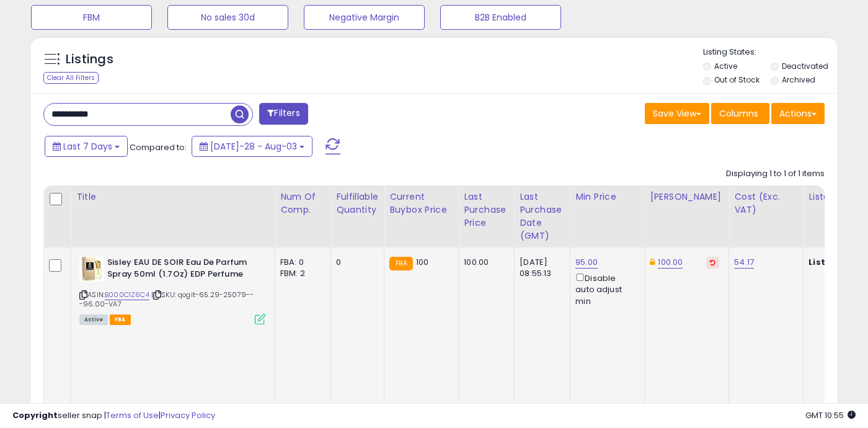  I want to click on strong: Copyright, so click(34, 414).